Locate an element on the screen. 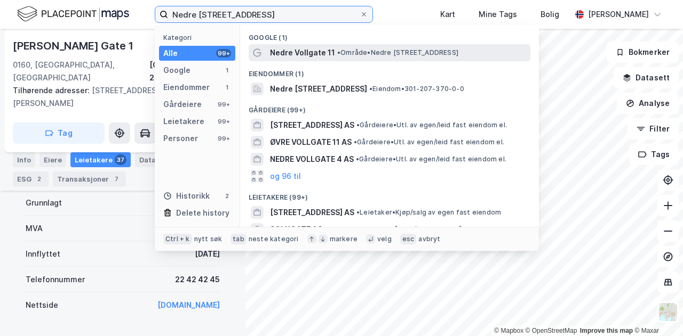 This screenshot has height=336, width=683. div: 22 42 42 45 is located at coordinates (197, 280).